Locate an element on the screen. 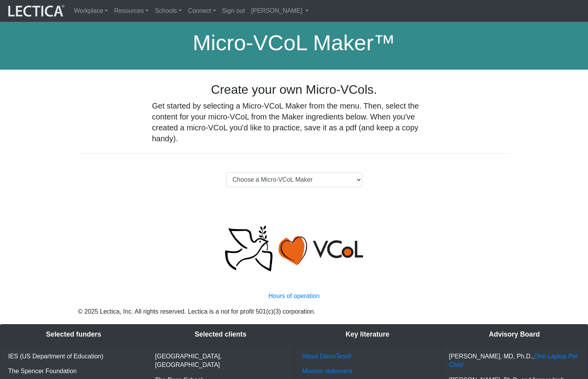 The image size is (588, 379). img: Peace, love, VCoL is located at coordinates (294, 249).